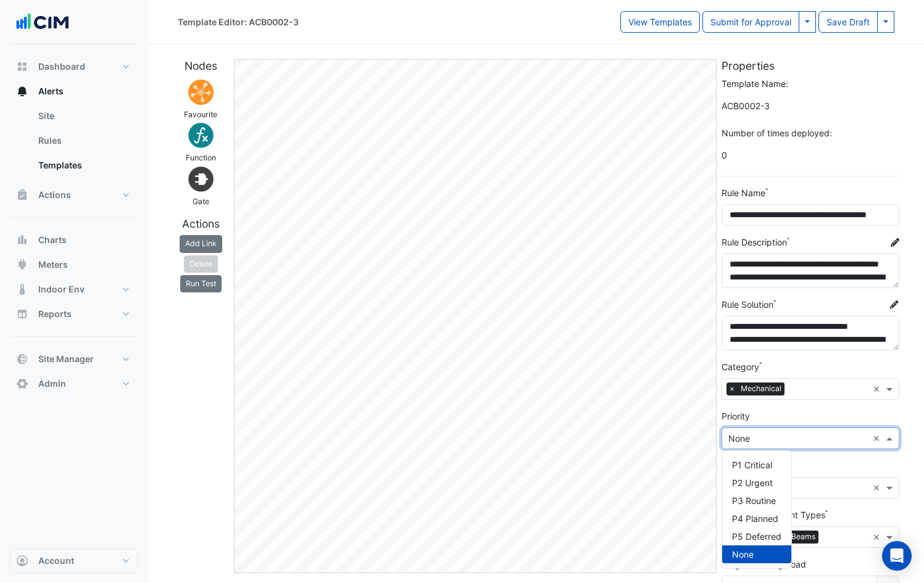  I want to click on img: Company Logo, so click(43, 22).